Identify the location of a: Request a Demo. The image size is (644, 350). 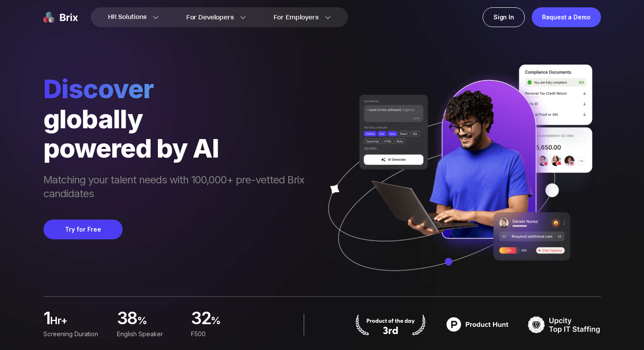
(566, 17).